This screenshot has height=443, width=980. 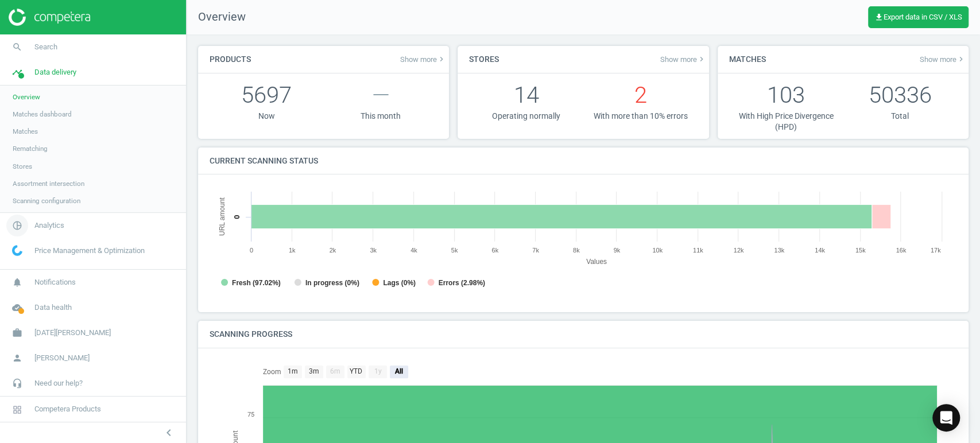 I want to click on p: 14, so click(x=526, y=94).